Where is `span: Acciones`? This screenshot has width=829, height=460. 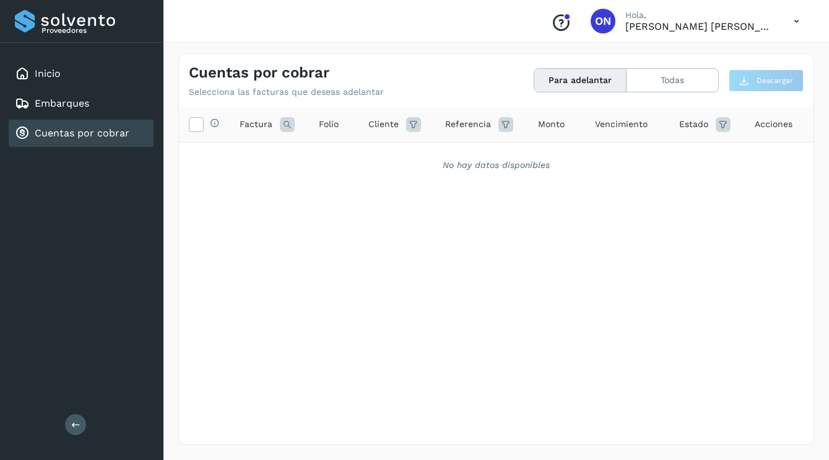 span: Acciones is located at coordinates (774, 124).